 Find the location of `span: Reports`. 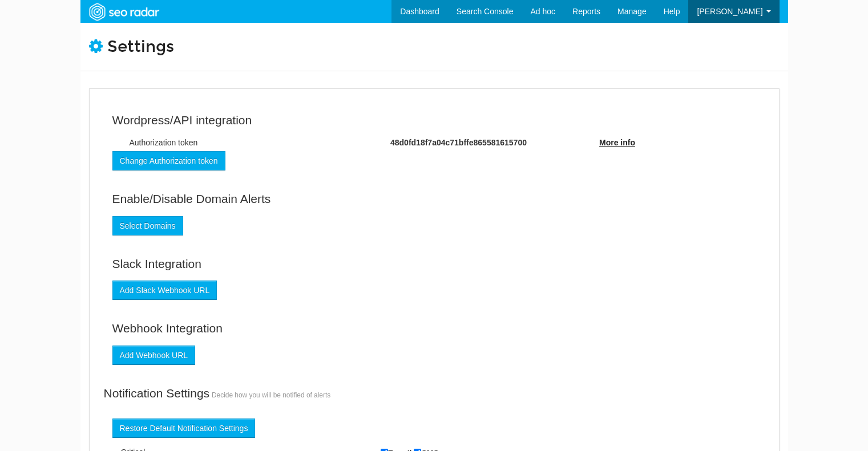

span: Reports is located at coordinates (586, 11).